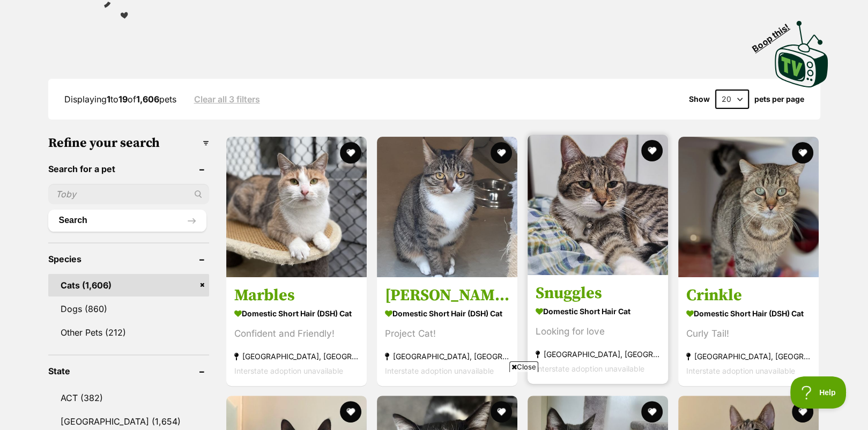  Describe the element at coordinates (297, 207) in the screenshot. I see `img: Marbles - Domestic Short Hair (DSH) Cat` at that location.